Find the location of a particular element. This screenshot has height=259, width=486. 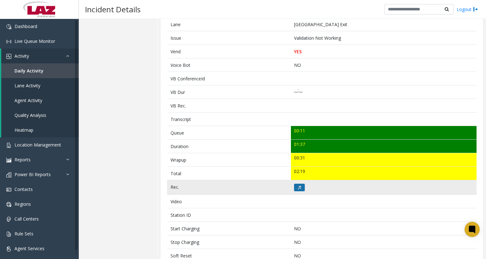

a: Quality Analysis is located at coordinates (40, 115).